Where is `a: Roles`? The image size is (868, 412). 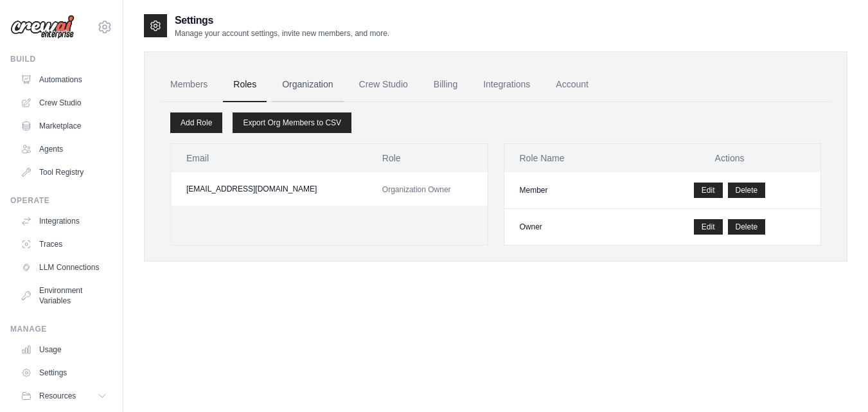
a: Roles is located at coordinates (245, 85).